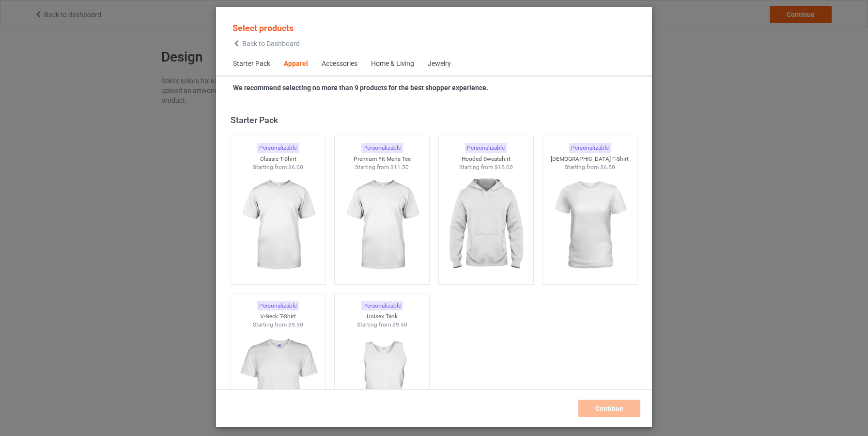  Describe the element at coordinates (340, 64) in the screenshot. I see `div: Accessories` at that location.